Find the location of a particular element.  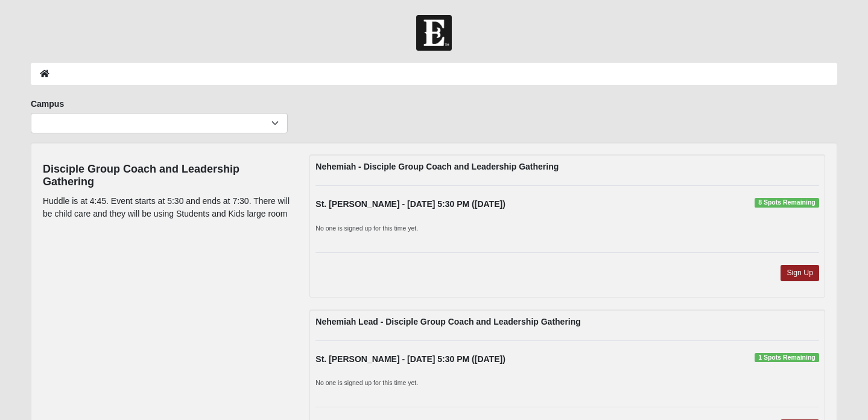

label: Campus is located at coordinates (47, 104).